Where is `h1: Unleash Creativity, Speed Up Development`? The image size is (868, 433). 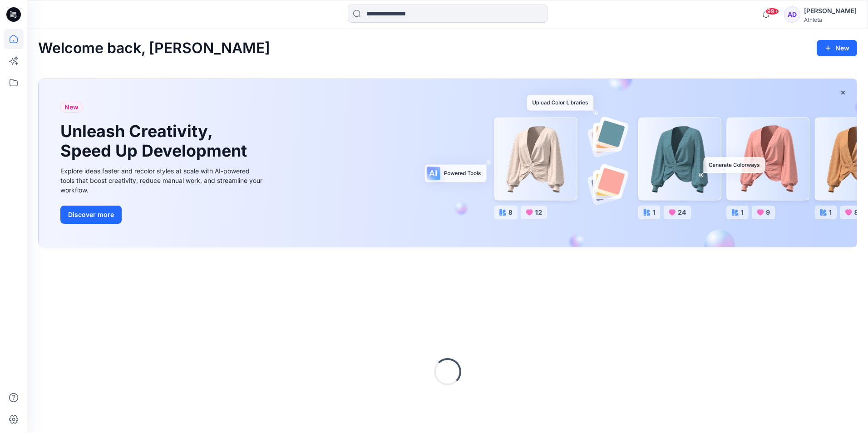 h1: Unleash Creativity, Speed Up Development is located at coordinates (156, 141).